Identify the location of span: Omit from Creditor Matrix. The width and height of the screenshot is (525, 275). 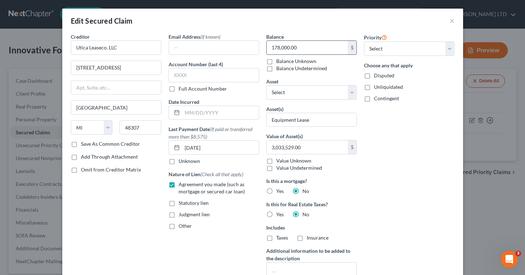
(111, 169).